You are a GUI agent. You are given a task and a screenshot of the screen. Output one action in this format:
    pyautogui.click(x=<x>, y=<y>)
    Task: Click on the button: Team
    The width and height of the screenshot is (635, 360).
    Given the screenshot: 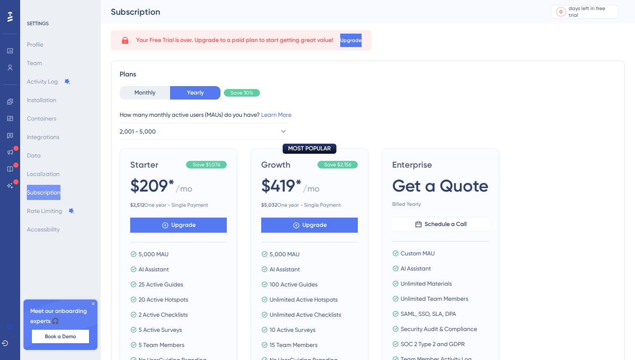 What is the action you would take?
    pyautogui.click(x=34, y=63)
    